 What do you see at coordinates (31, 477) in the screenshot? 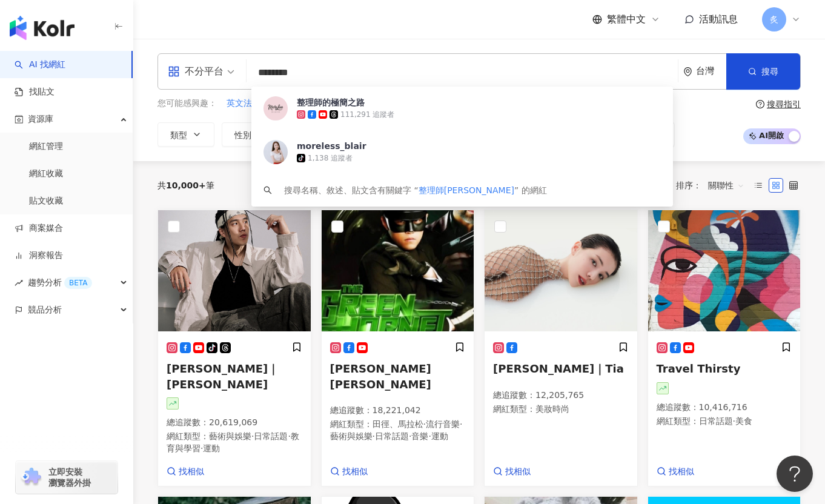
I see `img: chrome extension` at bounding box center [31, 477].